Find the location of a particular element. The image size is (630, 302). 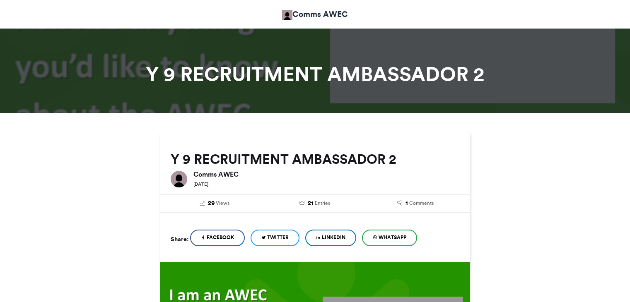

h1: Y 9 RECRUITMENT AMBASSADOR 2 is located at coordinates (315, 74).